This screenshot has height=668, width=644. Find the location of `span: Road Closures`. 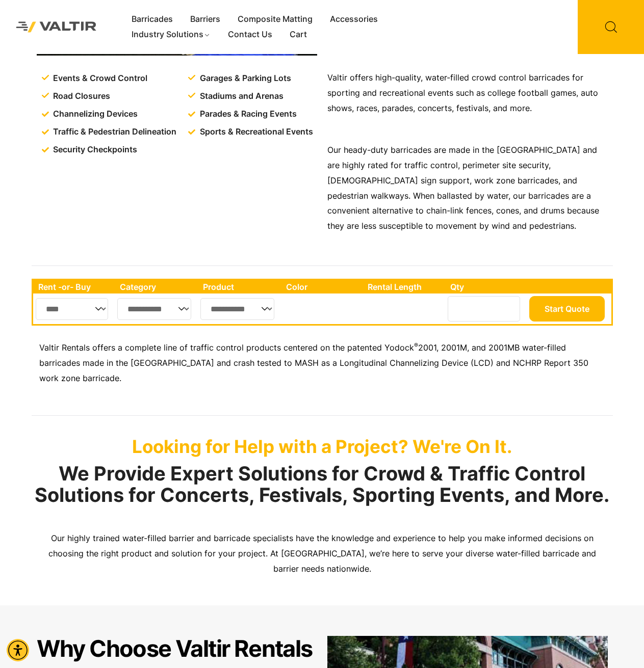

span: Road Closures is located at coordinates (80, 97).